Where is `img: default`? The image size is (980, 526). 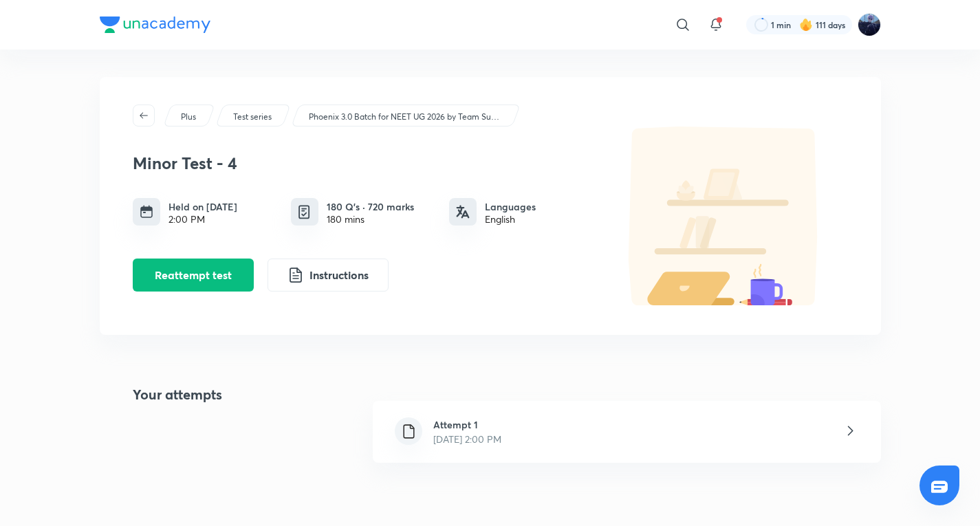
img: default is located at coordinates (724, 216).